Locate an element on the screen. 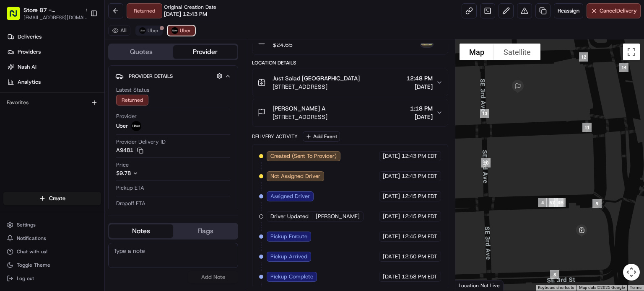  button: Show street map is located at coordinates (476, 52).